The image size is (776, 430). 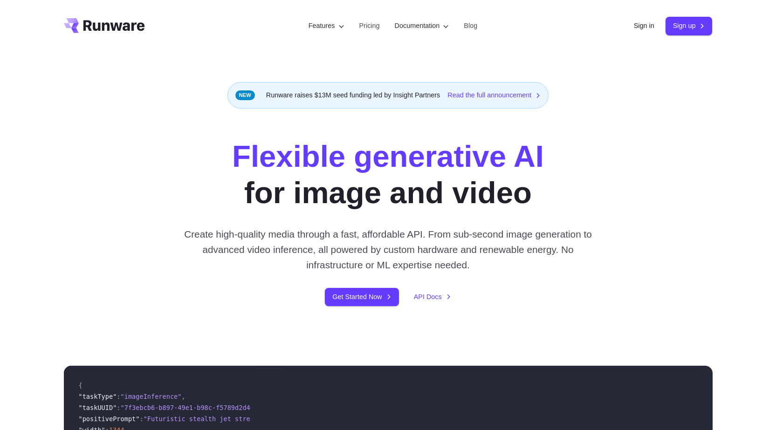 I want to click on span: "taskUUID", so click(x=98, y=408).